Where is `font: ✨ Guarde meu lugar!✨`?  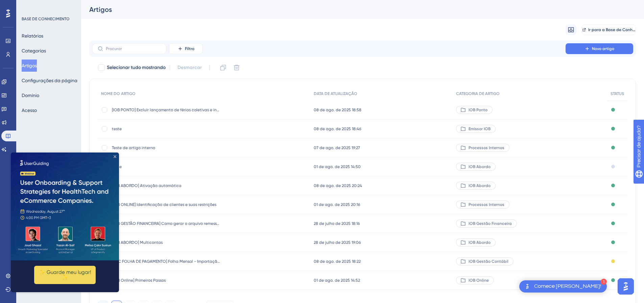
font: ✨ Guarde meu lugar!✨ is located at coordinates (54, 122).